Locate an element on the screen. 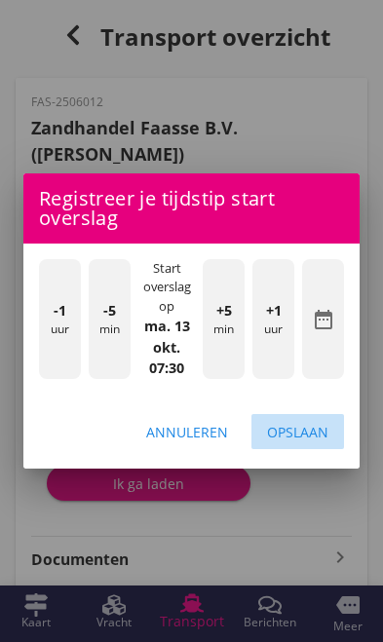 Image resolution: width=383 pixels, height=642 pixels. button: Opslaan is located at coordinates (297, 432).